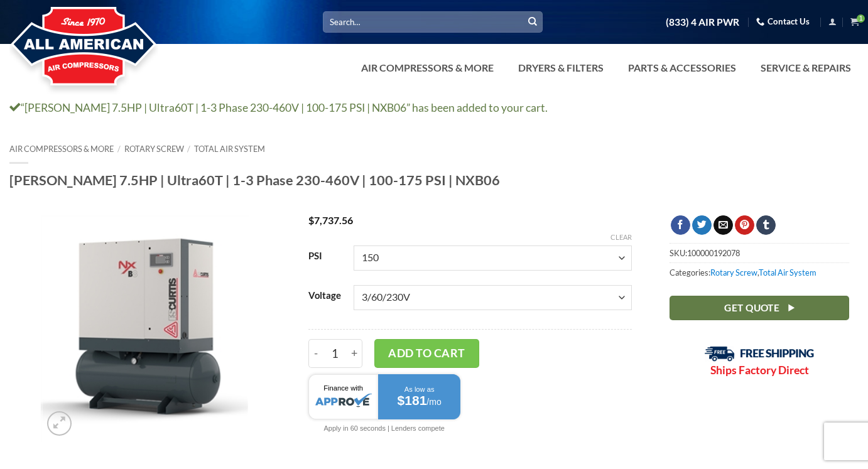  Describe the element at coordinates (561, 68) in the screenshot. I see `a: Dryers & Filters` at that location.